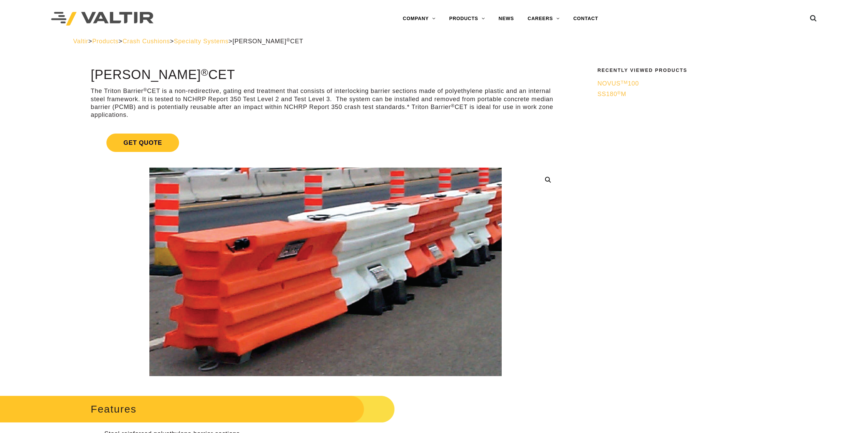 Image resolution: width=868 pixels, height=433 pixels. Describe the element at coordinates (419, 19) in the screenshot. I see `a: COMPANY` at that location.